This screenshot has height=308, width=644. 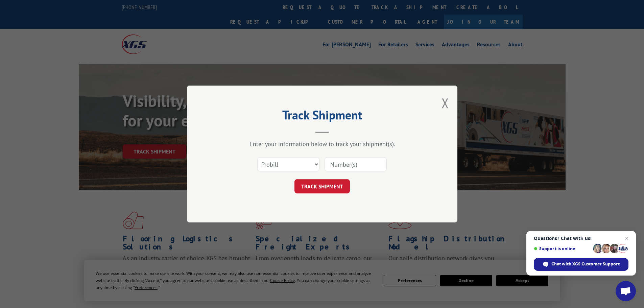 I want to click on span: Chat with XGS Customer Support, so click(x=586, y=264).